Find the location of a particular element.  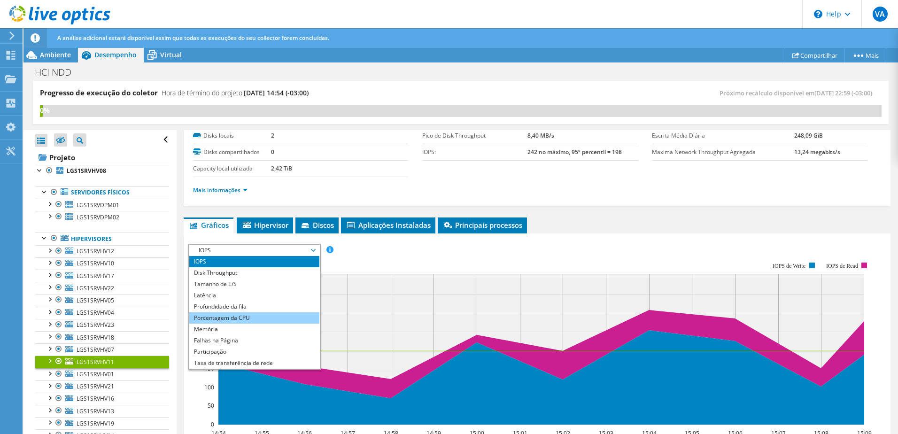

span: A análise adicional estará disponível assim que todas as execuções do seu collector forem concluí... is located at coordinates (193, 38).